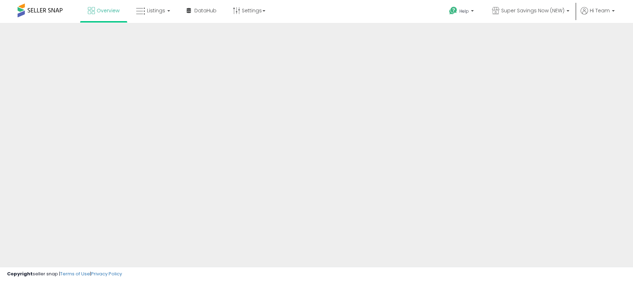 This screenshot has height=281, width=633. Describe the element at coordinates (156, 11) in the screenshot. I see `span: Listings` at that location.